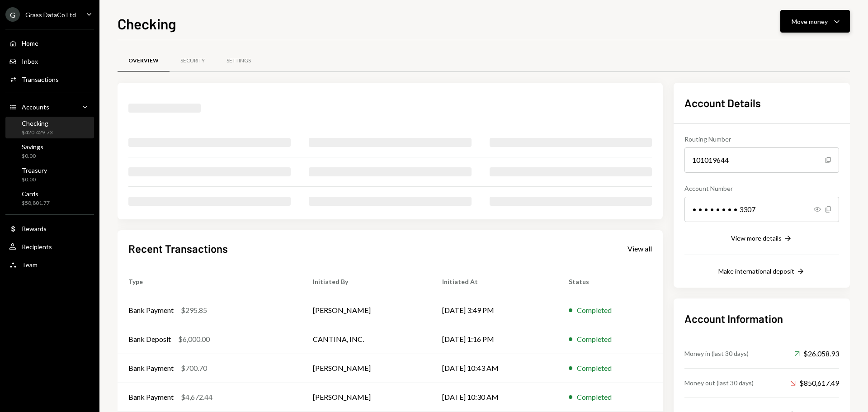 The height and width of the screenshot is (412, 868). What do you see at coordinates (762, 139) in the screenshot?
I see `div: Routing Number` at bounding box center [762, 139].